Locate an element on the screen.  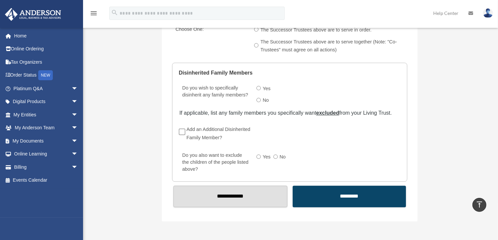
i: vertical_align_top is located at coordinates (479, 205).